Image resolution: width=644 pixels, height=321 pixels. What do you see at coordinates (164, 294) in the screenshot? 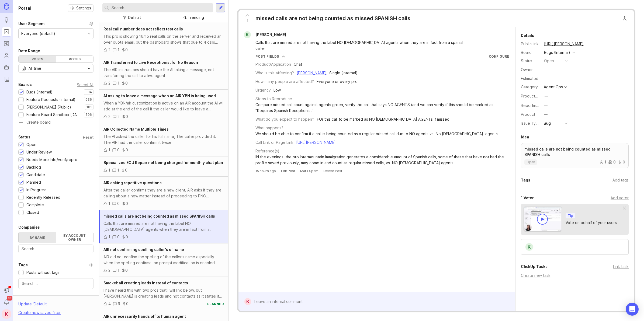
I see `a: Smokeball creating leads instead of contactsI have heard this with two pros that I will link belo...` at bounding box center [164, 294].